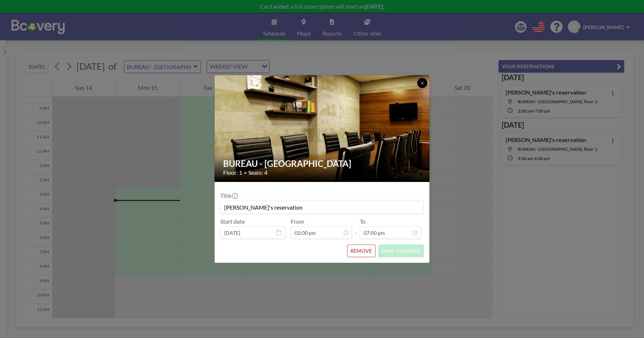  What do you see at coordinates (232, 222) in the screenshot?
I see `label: Start date` at bounding box center [232, 222].